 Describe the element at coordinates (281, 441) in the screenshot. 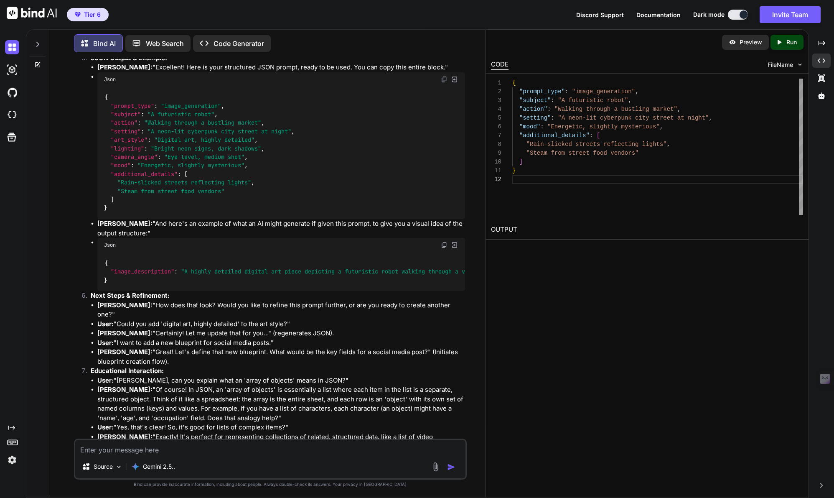

I see `li: "Exactly! It's perfect for representing collections of related, structured data, like a list of v...` at that location.